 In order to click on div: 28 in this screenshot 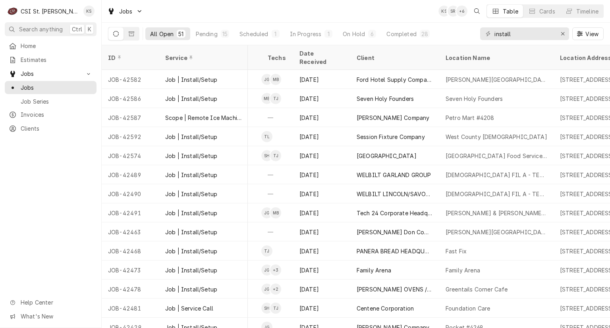, I will do `click(425, 34)`.